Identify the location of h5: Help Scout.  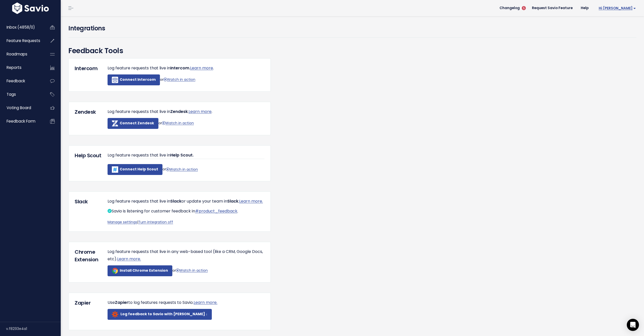
(88, 156).